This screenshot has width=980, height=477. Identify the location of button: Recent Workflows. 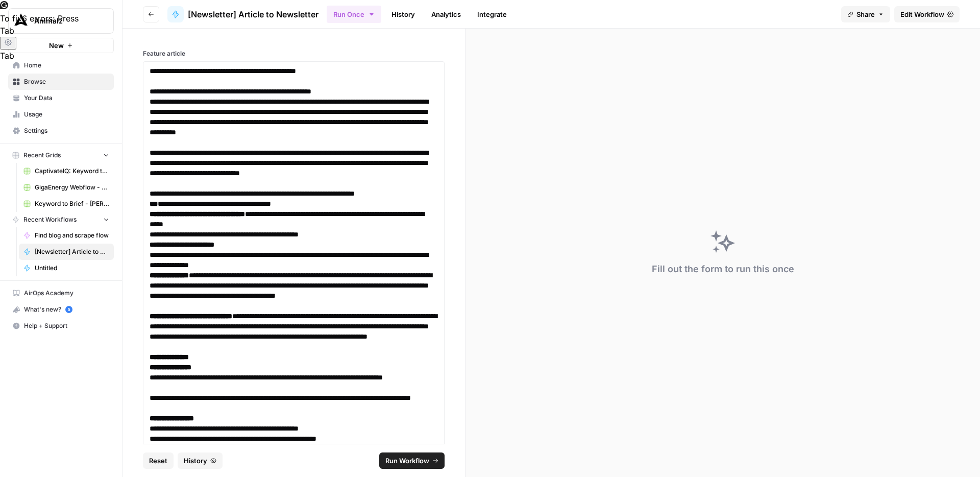
(61, 219).